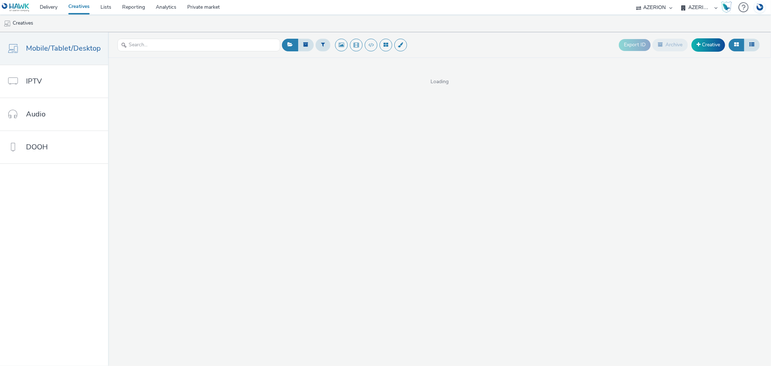 This screenshot has height=366, width=771. Describe the element at coordinates (199, 45) in the screenshot. I see `input: Search...` at that location.